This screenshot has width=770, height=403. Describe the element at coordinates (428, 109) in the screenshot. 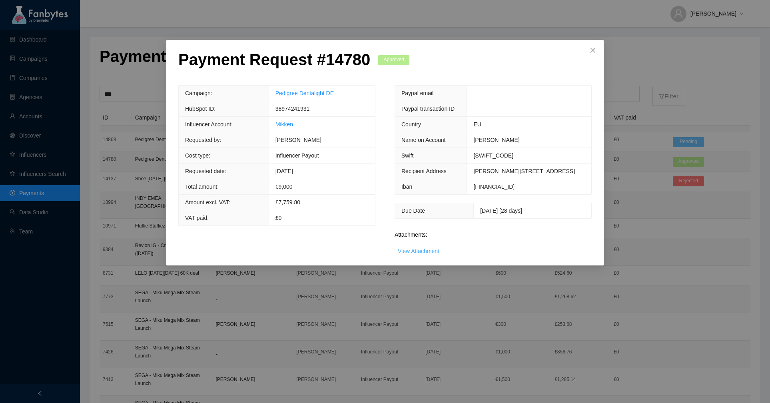

I see `span: Paypal transaction ID` at that location.